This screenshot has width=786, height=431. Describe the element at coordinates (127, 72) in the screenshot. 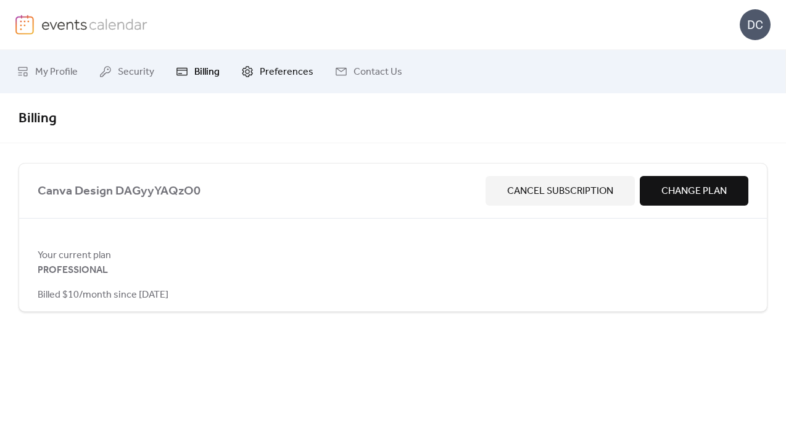

I see `a: Security` at that location.